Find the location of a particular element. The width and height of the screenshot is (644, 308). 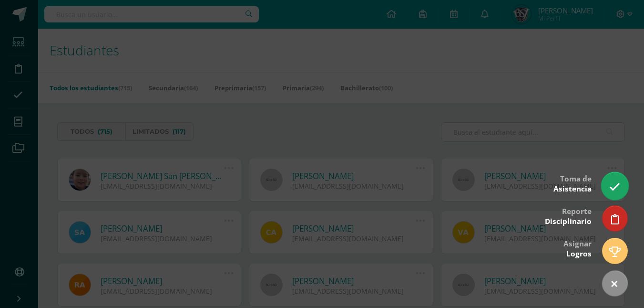

div: Asignar is located at coordinates (577, 248).